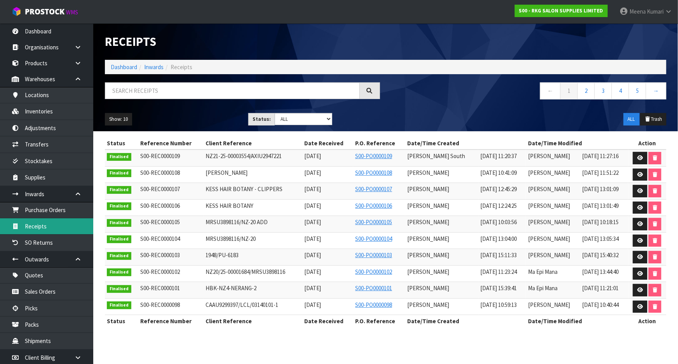 This screenshot has height=364, width=678. What do you see at coordinates (561, 10) in the screenshot?
I see `strong: S00 - RKG SALON SUPPLIES LIMITED` at bounding box center [561, 10].